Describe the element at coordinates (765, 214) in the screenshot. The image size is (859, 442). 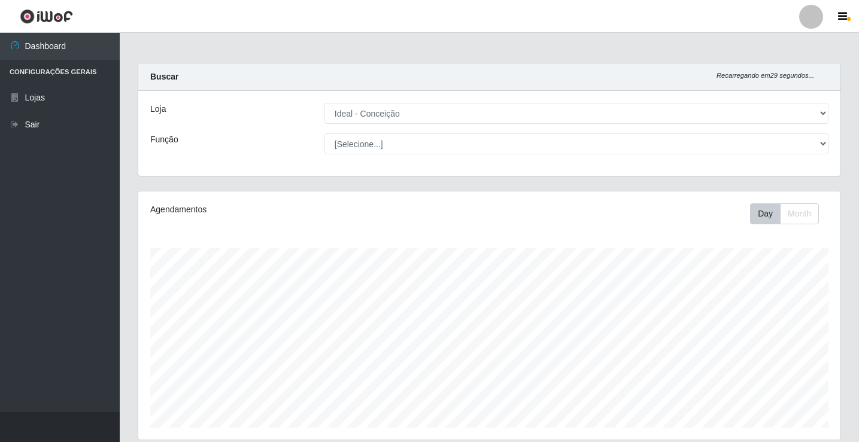
I see `button: Day` at that location.